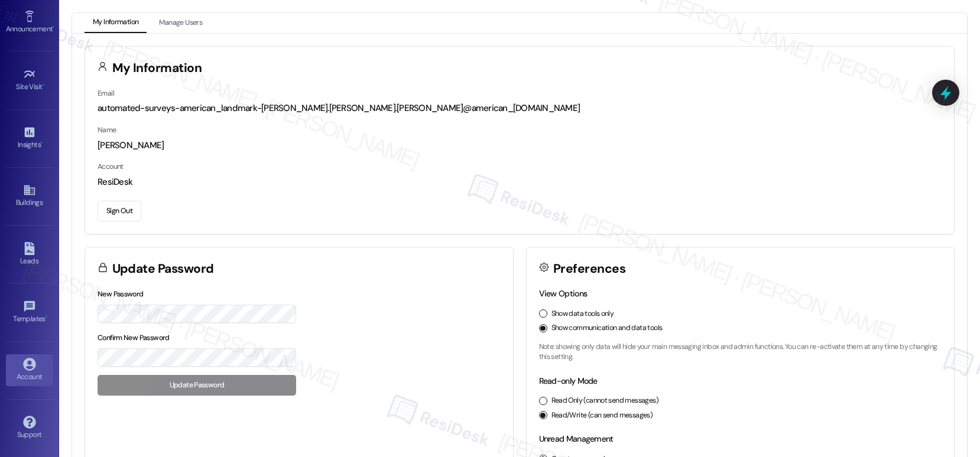  What do you see at coordinates (567, 381) in the screenshot?
I see `label: Read-only Mode` at bounding box center [567, 381].